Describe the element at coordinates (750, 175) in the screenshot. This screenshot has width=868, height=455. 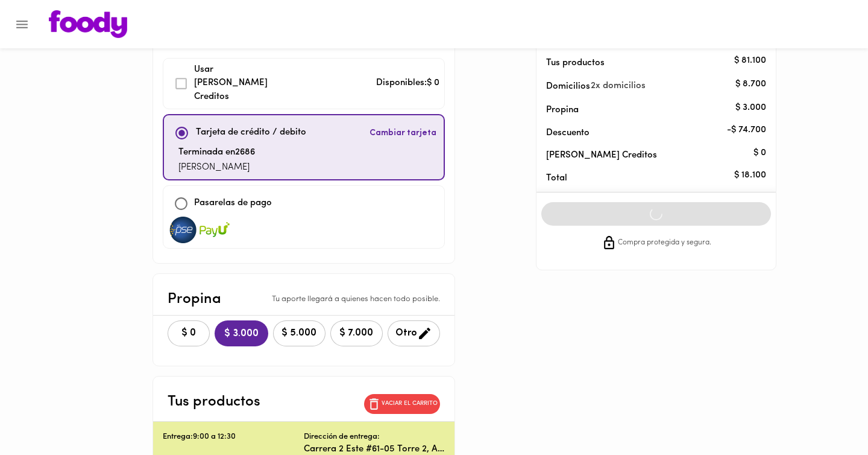
I see `p: $ 18.100` at that location.